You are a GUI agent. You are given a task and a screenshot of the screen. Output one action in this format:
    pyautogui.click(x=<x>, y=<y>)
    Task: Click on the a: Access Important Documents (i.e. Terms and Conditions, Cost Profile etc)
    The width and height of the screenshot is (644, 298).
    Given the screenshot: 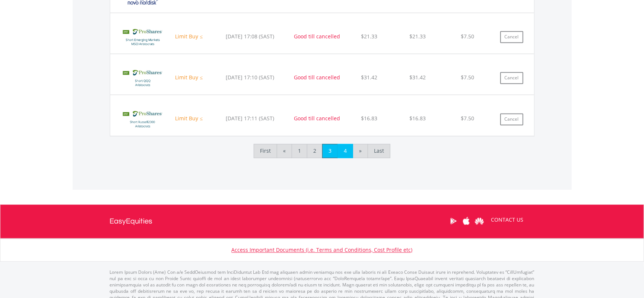 What is the action you would take?
    pyautogui.click(x=322, y=250)
    